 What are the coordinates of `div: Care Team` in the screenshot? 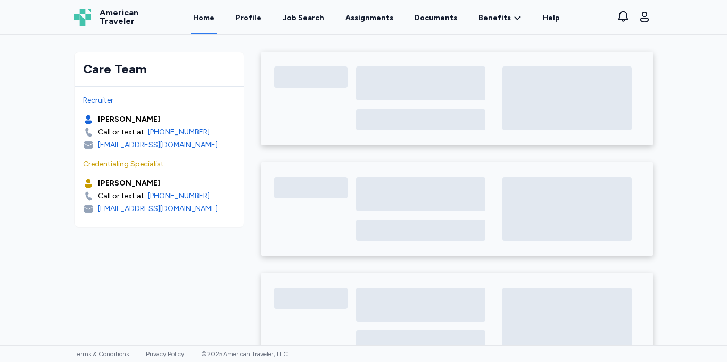 It's located at (159, 69).